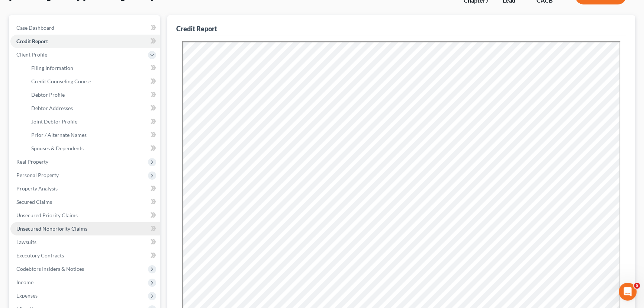 This screenshot has width=644, height=308. What do you see at coordinates (40, 255) in the screenshot?
I see `span: Executory Contracts` at bounding box center [40, 255].